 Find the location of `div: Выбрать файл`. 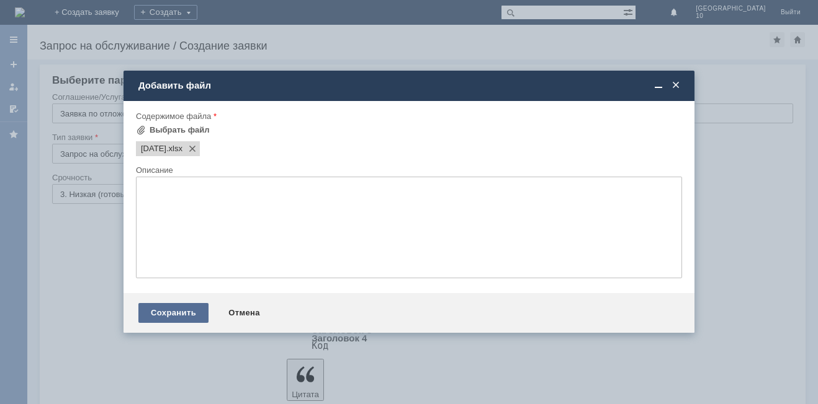

div: Выбрать файл is located at coordinates (179, 130).